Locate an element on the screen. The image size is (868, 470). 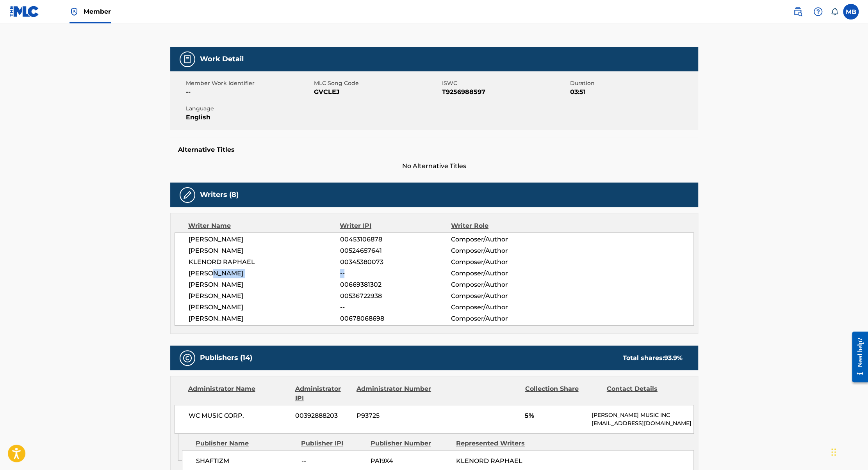
img: Publishers is located at coordinates (187, 358).